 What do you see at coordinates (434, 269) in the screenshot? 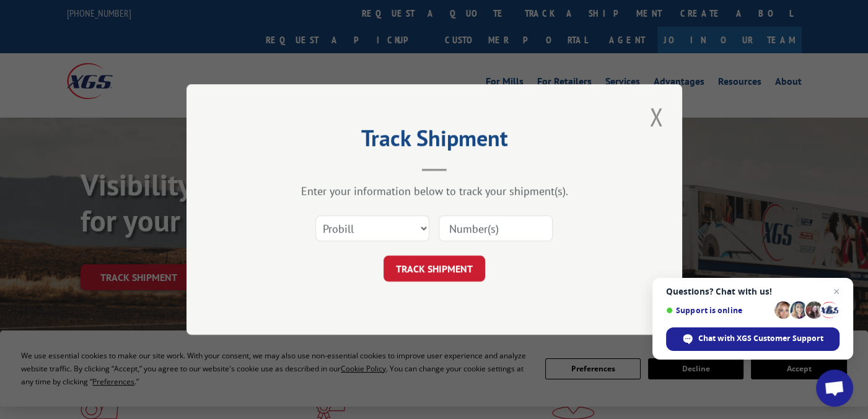
I see `button: TRACK SHIPMENT` at bounding box center [434, 269].